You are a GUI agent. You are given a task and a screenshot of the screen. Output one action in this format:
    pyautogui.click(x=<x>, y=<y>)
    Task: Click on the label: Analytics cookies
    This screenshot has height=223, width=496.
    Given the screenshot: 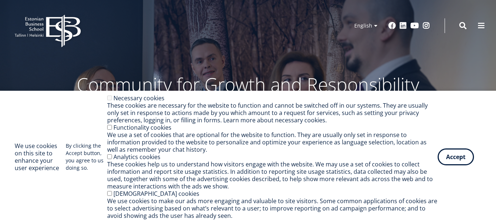 What is the action you would take?
    pyautogui.click(x=137, y=157)
    